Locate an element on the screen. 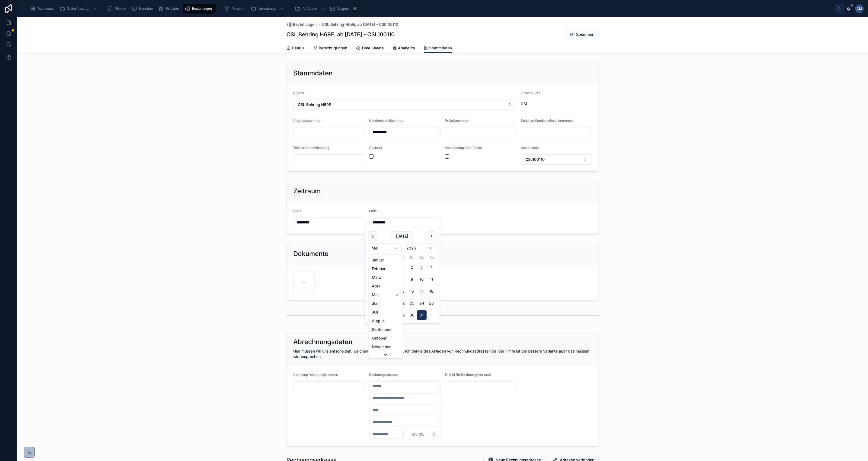 The image size is (868, 461). span: September is located at coordinates (381, 330).